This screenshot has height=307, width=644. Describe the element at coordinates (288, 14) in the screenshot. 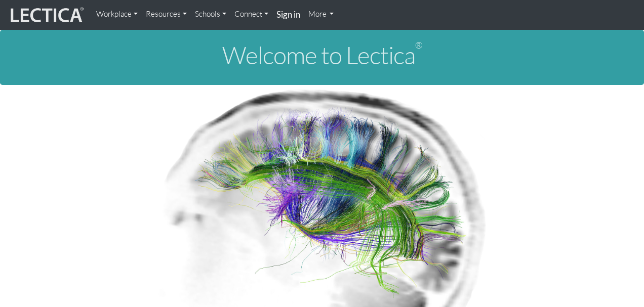

I see `strong: Sign in` at that location.